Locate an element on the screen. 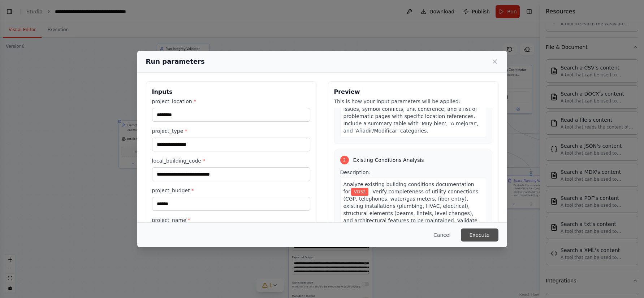 The height and width of the screenshot is (298, 644). div: 2 is located at coordinates (345, 160).